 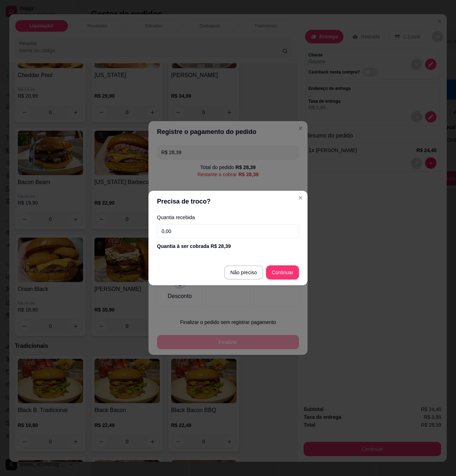 I want to click on button: Continuar, so click(x=283, y=272).